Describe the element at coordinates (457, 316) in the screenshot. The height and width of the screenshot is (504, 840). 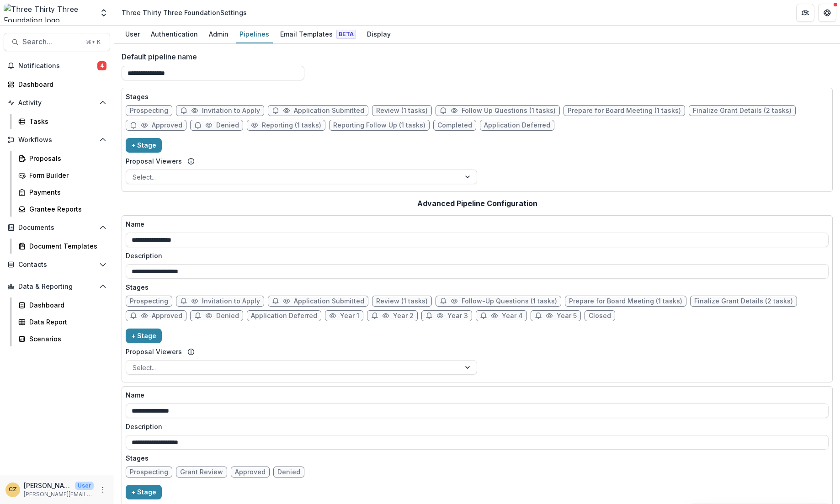
I see `span: Year 3` at that location.